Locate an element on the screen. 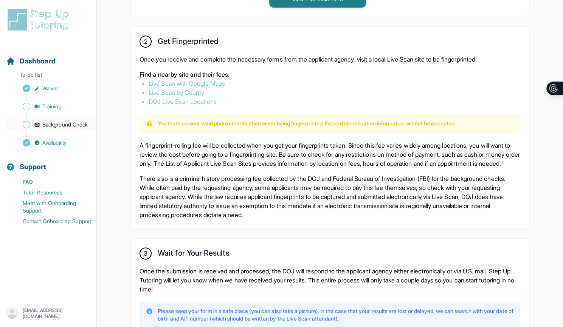 The image size is (563, 327). p: A fingerprint-rolling fee will be collected when you get your fingerprints taken. Since this fee ... is located at coordinates (330, 155).